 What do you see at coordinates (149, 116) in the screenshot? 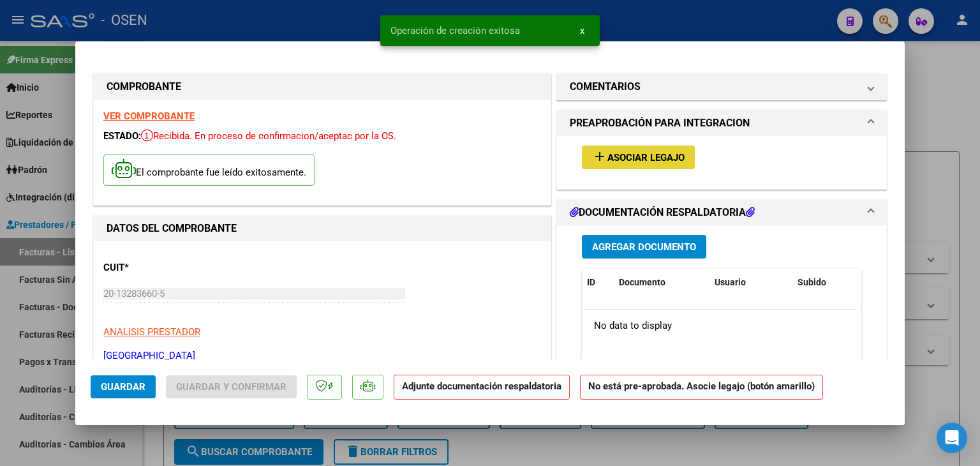
I see `a: VER COMPROBANTE` at bounding box center [149, 116].